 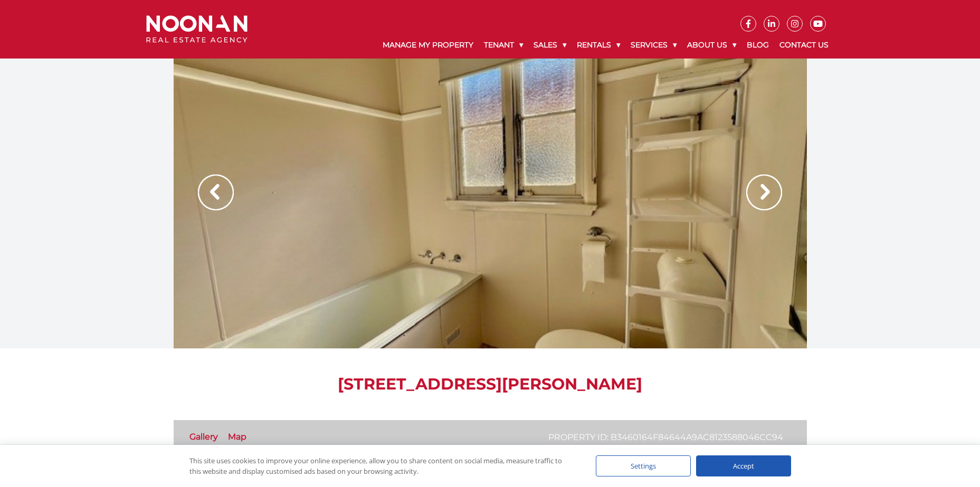 What do you see at coordinates (197, 29) in the screenshot?
I see `img: Noonan Real Estate Agency` at bounding box center [197, 29].